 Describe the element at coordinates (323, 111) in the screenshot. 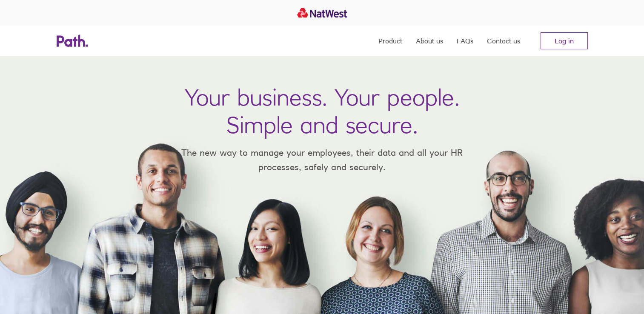

I see `h1: Your business. Your people. Simple and secure.` at that location.